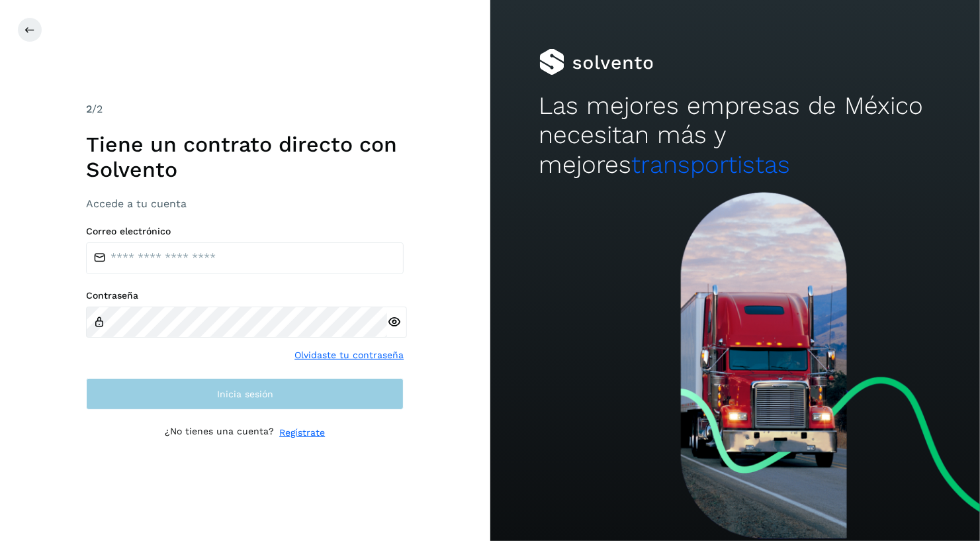  Describe the element at coordinates (245, 394) in the screenshot. I see `button: Inicia sesión` at that location.